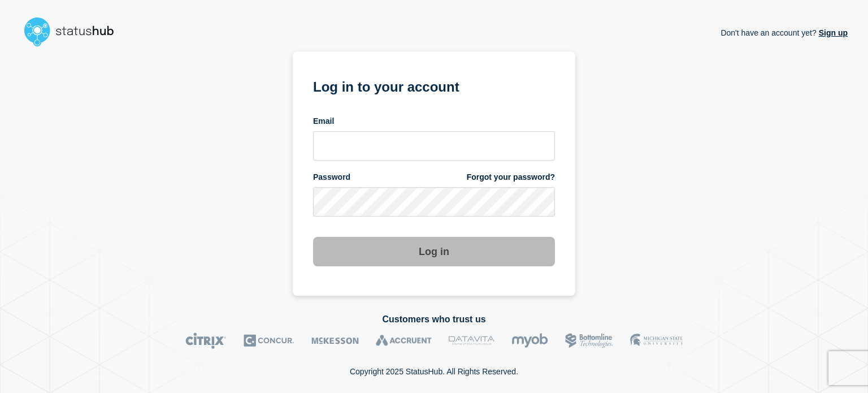 The height and width of the screenshot is (393, 868). Describe the element at coordinates (656, 340) in the screenshot. I see `img: MSU logo` at that location.